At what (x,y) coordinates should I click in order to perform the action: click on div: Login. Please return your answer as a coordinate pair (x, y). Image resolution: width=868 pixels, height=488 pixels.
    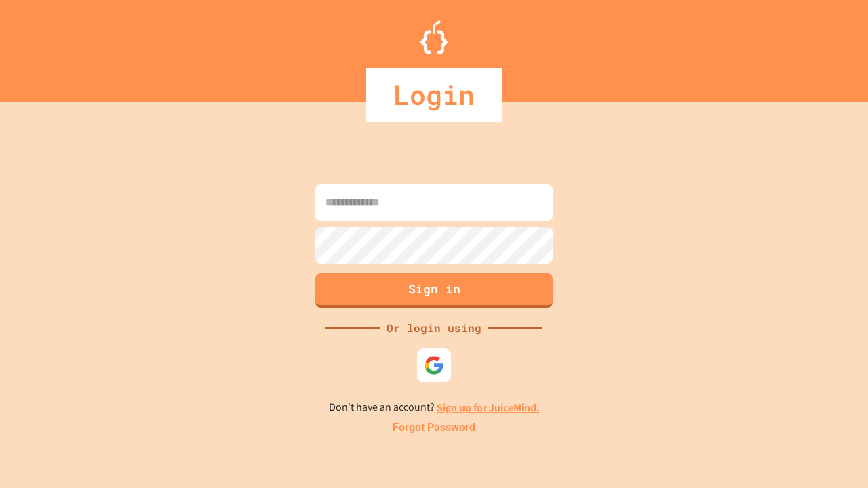
    Looking at the image, I should click on (434, 95).